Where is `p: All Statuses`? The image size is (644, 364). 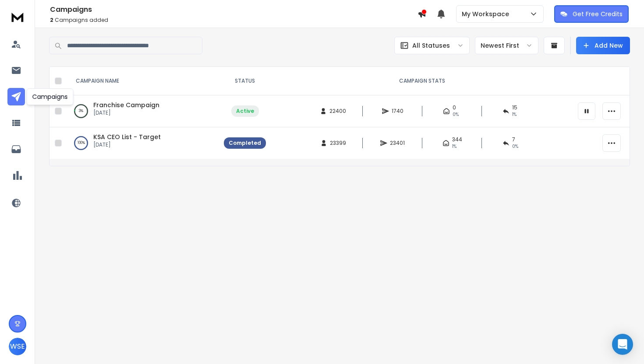 p: All Statuses is located at coordinates (431, 46).